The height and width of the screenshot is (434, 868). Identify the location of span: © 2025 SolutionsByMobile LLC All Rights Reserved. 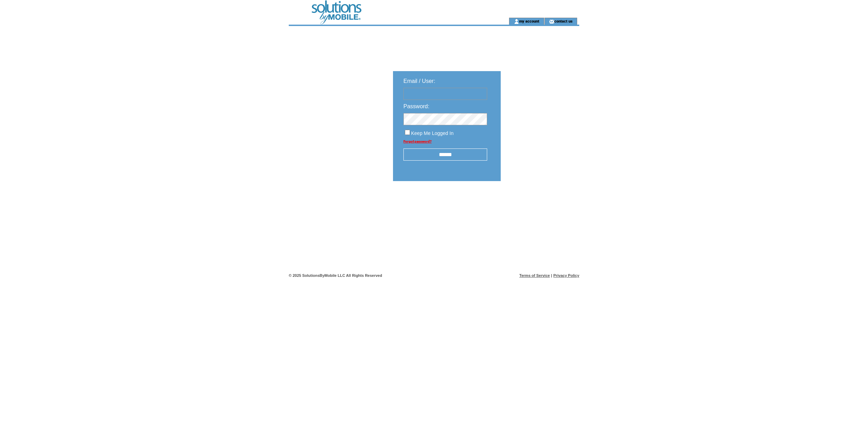
(335, 275).